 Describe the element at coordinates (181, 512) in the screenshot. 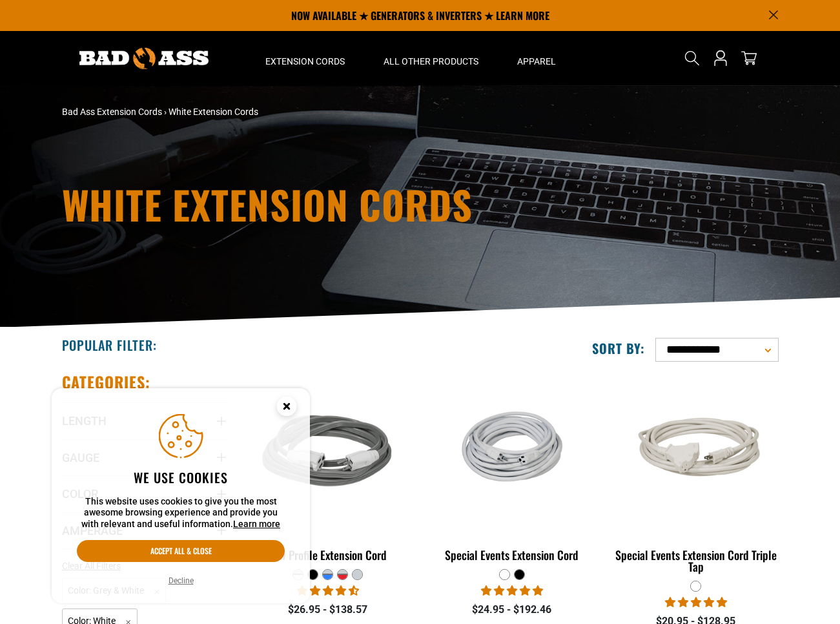

I see `p: This website uses cookies to give you the most awesome browsing experience and provide you with r...` at that location.